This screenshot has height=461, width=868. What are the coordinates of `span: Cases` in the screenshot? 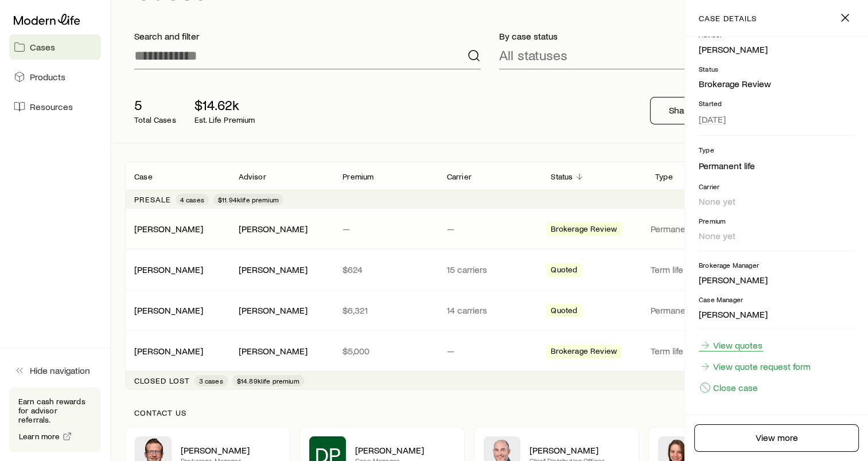 It's located at (43, 47).